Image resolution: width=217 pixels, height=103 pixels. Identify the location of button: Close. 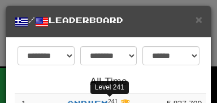
(199, 19).